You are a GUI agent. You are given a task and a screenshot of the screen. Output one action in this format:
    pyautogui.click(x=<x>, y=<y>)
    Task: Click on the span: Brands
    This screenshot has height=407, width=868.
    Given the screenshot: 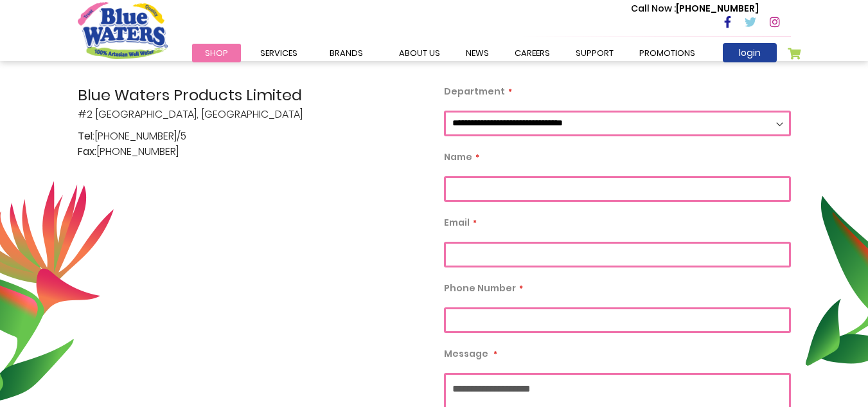 What is the action you would take?
    pyautogui.click(x=346, y=53)
    